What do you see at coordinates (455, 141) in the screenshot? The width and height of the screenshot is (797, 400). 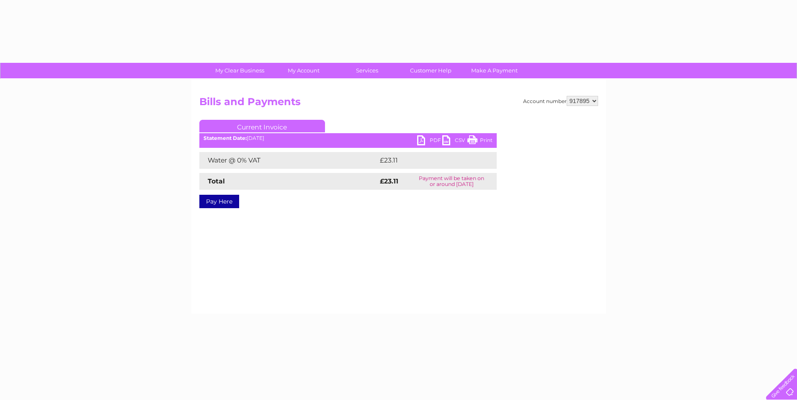 I see `a: CSV` at bounding box center [455, 141].